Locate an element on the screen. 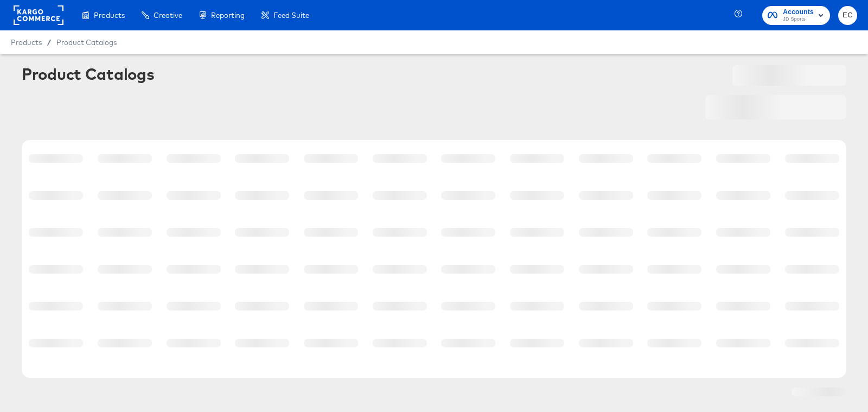 Image resolution: width=868 pixels, height=412 pixels. span: JD Sports is located at coordinates (798, 20).